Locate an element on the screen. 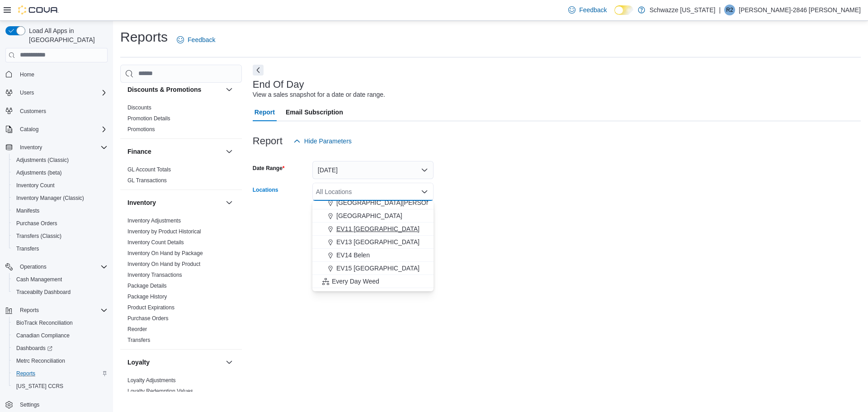 The width and height of the screenshot is (868, 412). h3: Inventory is located at coordinates (142, 203).